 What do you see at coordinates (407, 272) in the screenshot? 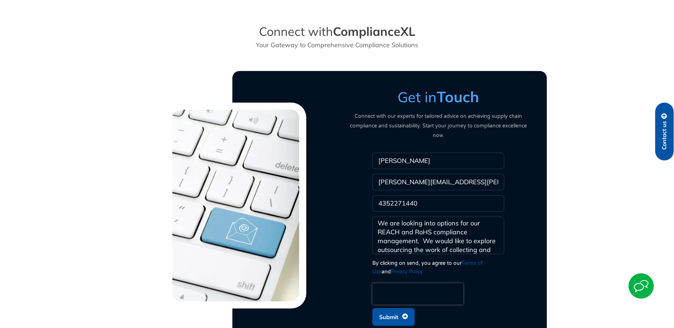
I see `a: Privacy Policy` at bounding box center [407, 272].